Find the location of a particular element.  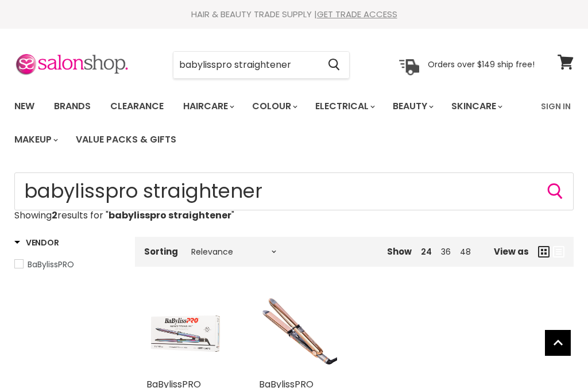

label: Sorting is located at coordinates (161, 251).